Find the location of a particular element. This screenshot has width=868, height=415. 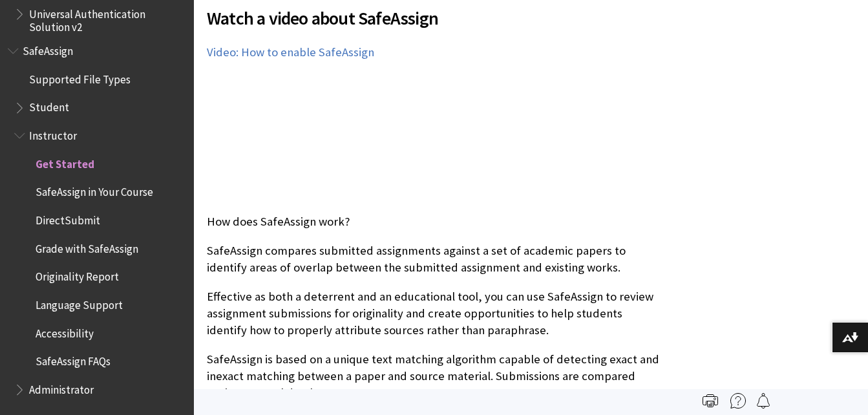

span: Universal Authentication Solution v2 is located at coordinates (107, 18).